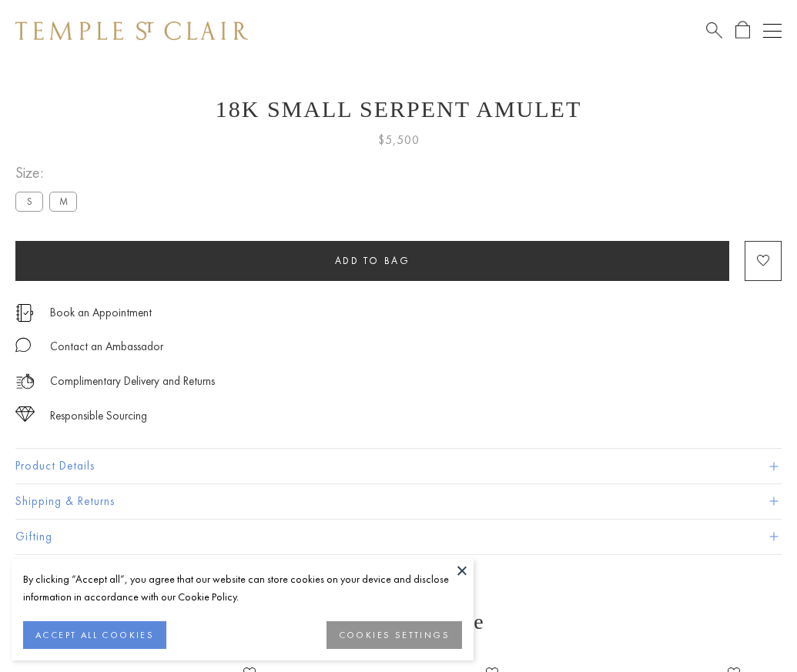  Describe the element at coordinates (50, 172) in the screenshot. I see `span: Size:` at that location.